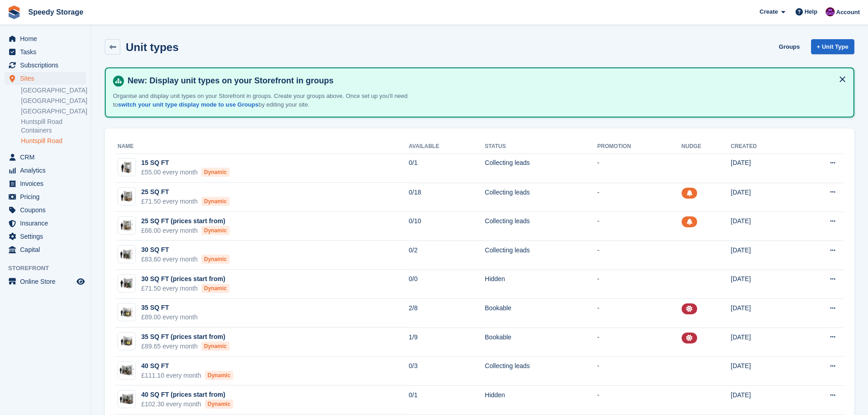 This screenshot has height=415, width=868. Describe the element at coordinates (47, 171) in the screenshot. I see `span: Analytics` at that location.